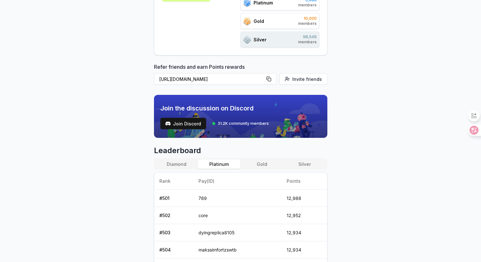 The image size is (481, 262). Describe the element at coordinates (238, 198) in the screenshot. I see `td: 789` at that location.